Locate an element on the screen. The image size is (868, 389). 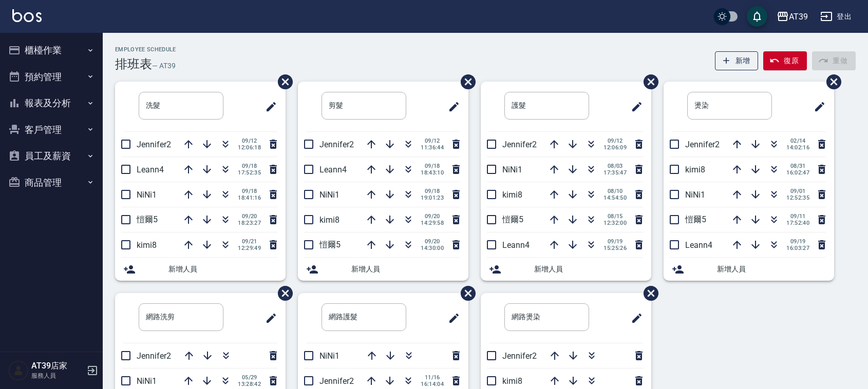
img: Logo is located at coordinates (27, 16).